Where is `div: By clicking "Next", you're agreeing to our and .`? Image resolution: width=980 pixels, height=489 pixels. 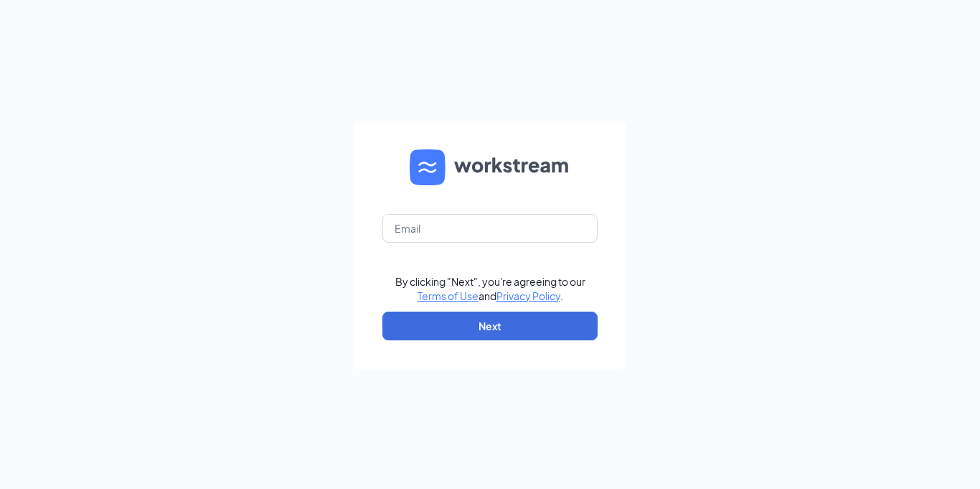
div: By clicking "Next", you're agreeing to our and . is located at coordinates (490, 289).